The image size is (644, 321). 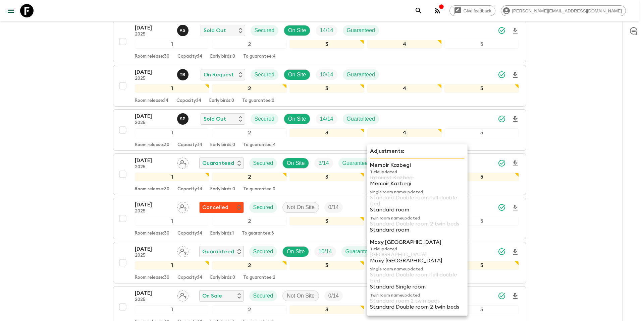 I want to click on p: Standard room 2 twin beds, so click(x=417, y=301).